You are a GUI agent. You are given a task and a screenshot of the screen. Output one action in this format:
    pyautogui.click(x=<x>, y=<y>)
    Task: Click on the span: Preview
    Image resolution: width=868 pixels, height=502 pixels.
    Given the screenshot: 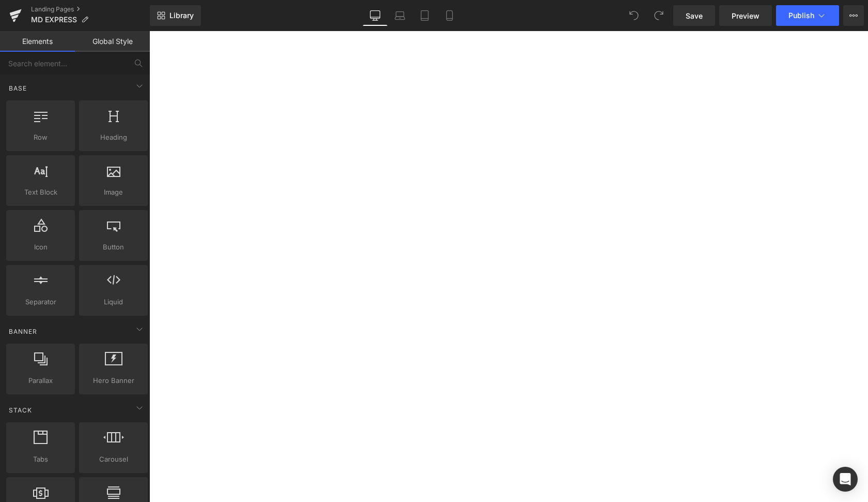 What is the action you would take?
    pyautogui.click(x=746, y=16)
    